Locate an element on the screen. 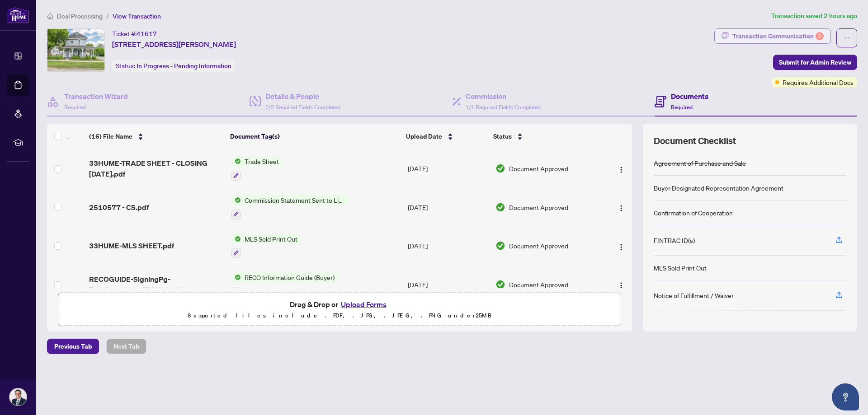 The image size is (868, 415). span: Commission Statement Sent to Listing Brokerage is located at coordinates (294, 200).